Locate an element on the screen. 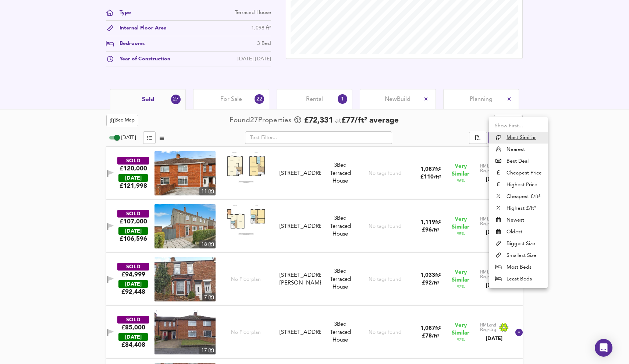  u: Most Similiar is located at coordinates (521, 137).